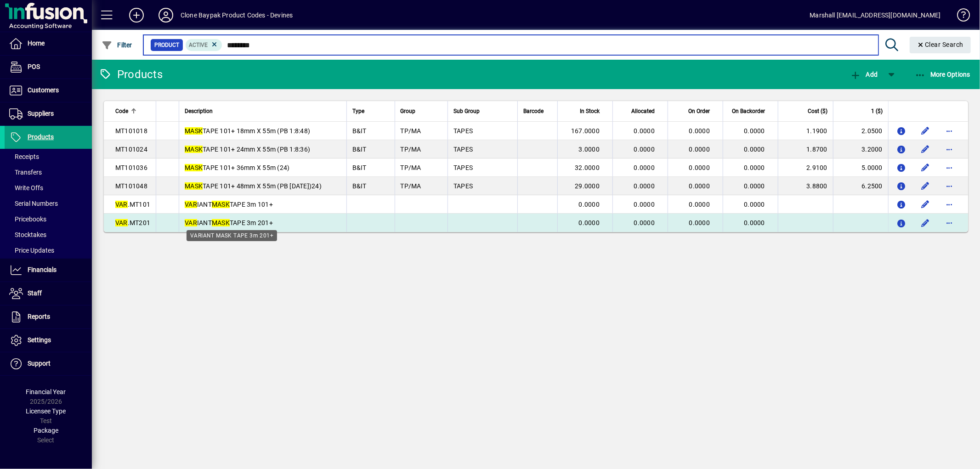 The image size is (980, 469). Describe the element at coordinates (371, 111) in the screenshot. I see `div: Type` at that location.